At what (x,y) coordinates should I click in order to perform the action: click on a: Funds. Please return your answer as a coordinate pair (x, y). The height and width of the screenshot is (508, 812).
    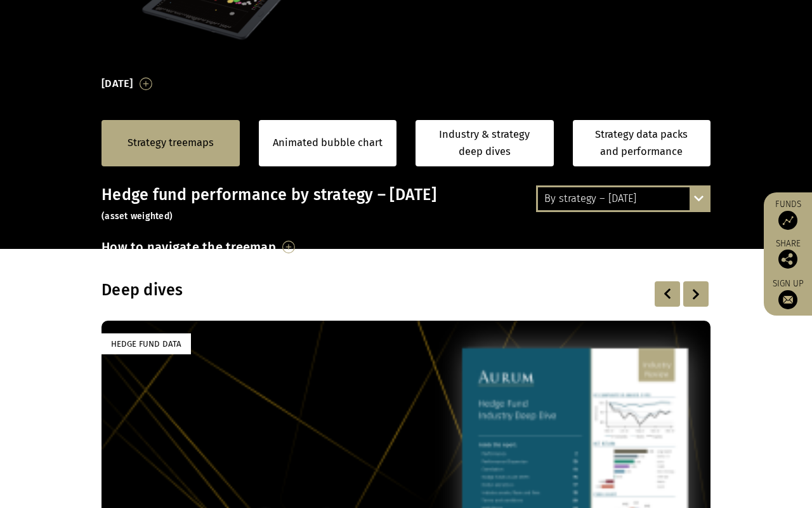
    Looking at the image, I should click on (788, 213).